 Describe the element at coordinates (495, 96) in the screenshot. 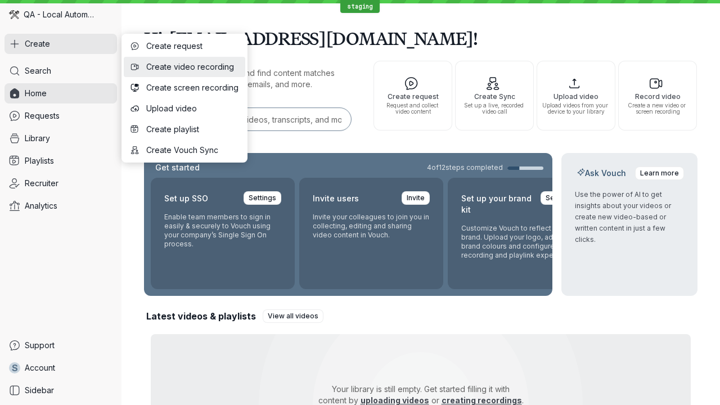

I see `span: Create Sync` at that location.